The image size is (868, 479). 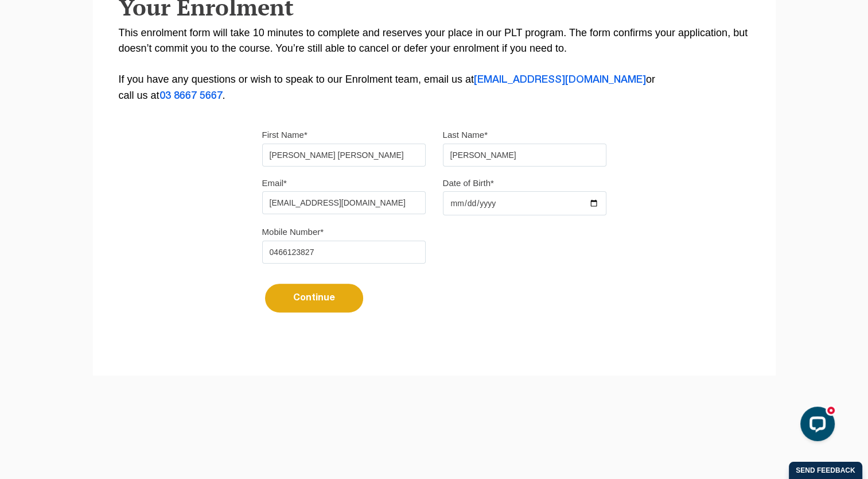 What do you see at coordinates (191, 95) in the screenshot?
I see `a: 03 8667 5667` at bounding box center [191, 95].